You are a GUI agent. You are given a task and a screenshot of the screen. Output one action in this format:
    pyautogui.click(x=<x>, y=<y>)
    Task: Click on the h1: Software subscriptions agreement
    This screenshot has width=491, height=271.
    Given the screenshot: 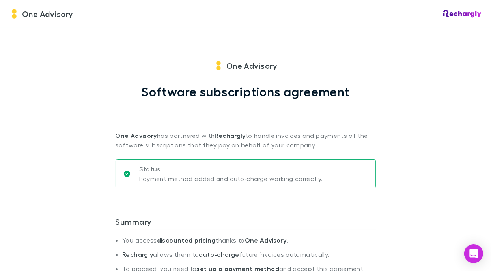 What is the action you would take?
    pyautogui.click(x=245, y=92)
    